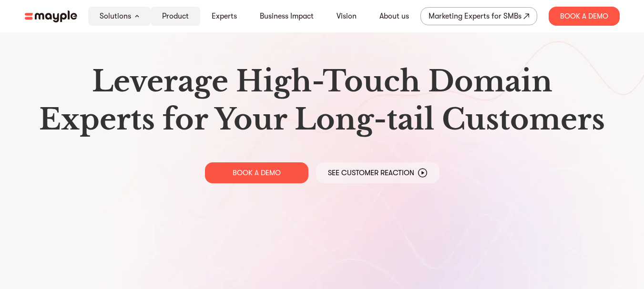  Describe the element at coordinates (256, 173) in the screenshot. I see `a: BOOK A DEMO` at that location.